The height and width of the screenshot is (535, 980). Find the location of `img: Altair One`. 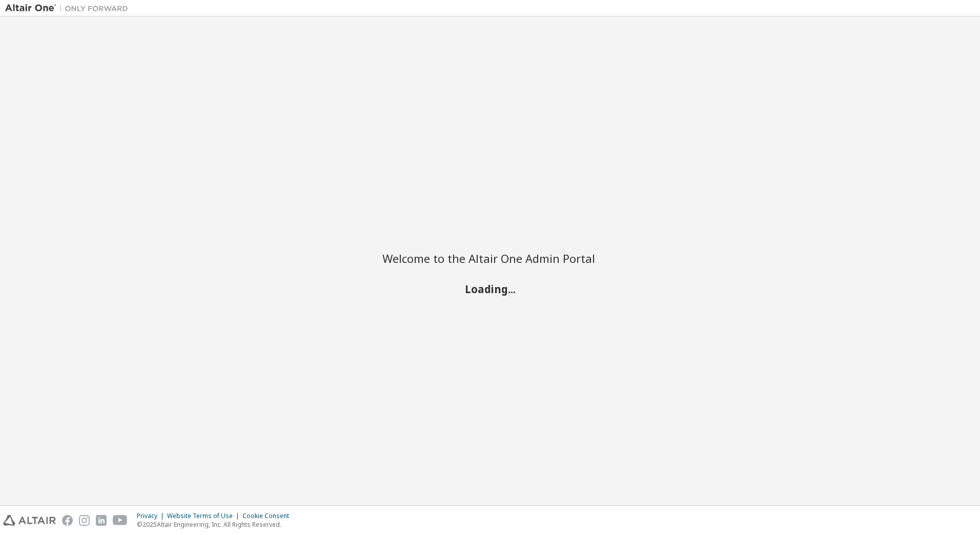

img: Altair One is located at coordinates (70, 8).